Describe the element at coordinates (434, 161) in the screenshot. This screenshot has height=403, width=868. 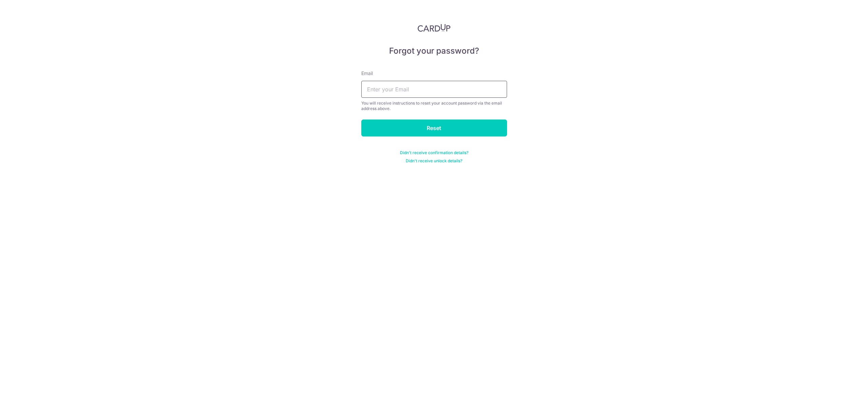
I see `a: Didn't receive unlock details?` at that location.